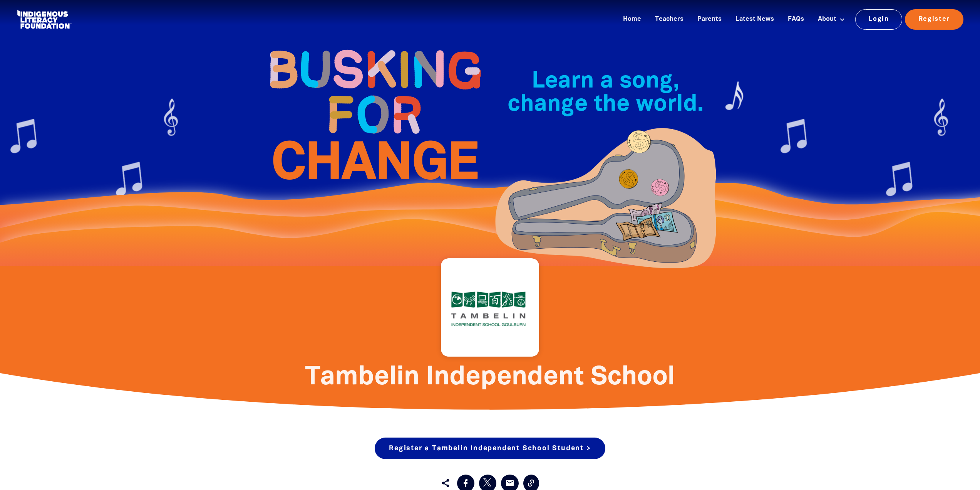  Describe the element at coordinates (755, 19) in the screenshot. I see `a: Latest News` at that location.